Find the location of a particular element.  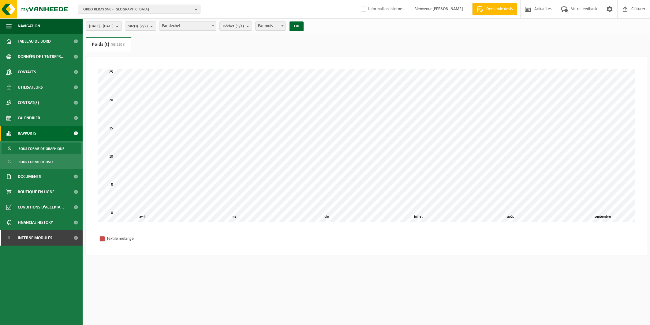

span: Contacts is located at coordinates (27, 72).